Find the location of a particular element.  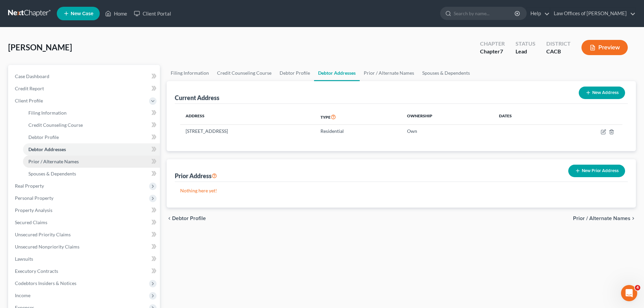

span: Filing Information is located at coordinates (47, 112).